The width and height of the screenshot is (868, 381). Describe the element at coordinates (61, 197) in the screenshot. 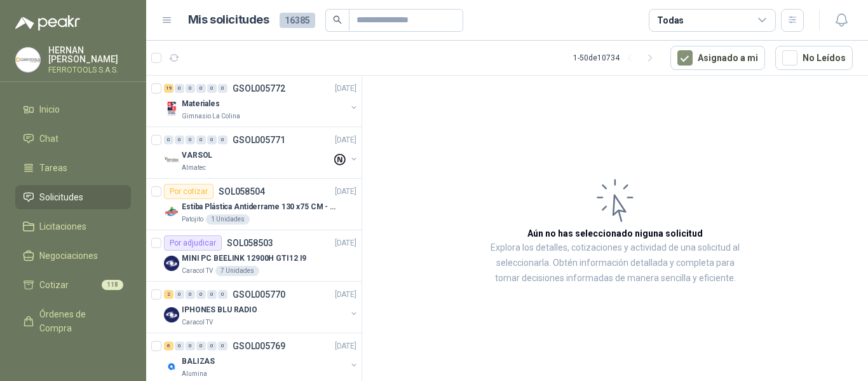

I see `span: Solicitudes` at that location.